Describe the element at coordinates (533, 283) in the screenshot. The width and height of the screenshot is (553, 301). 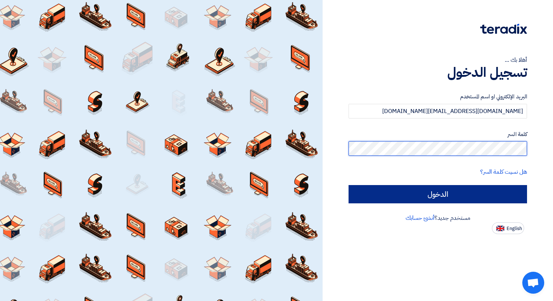
I see `div: Open chat` at that location.